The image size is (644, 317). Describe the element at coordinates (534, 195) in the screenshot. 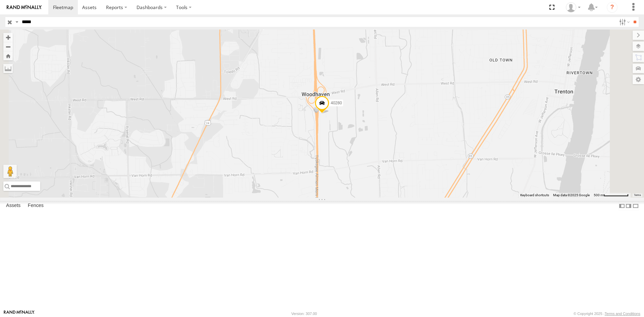

I see `button: Keyboard shortcuts` at that location.